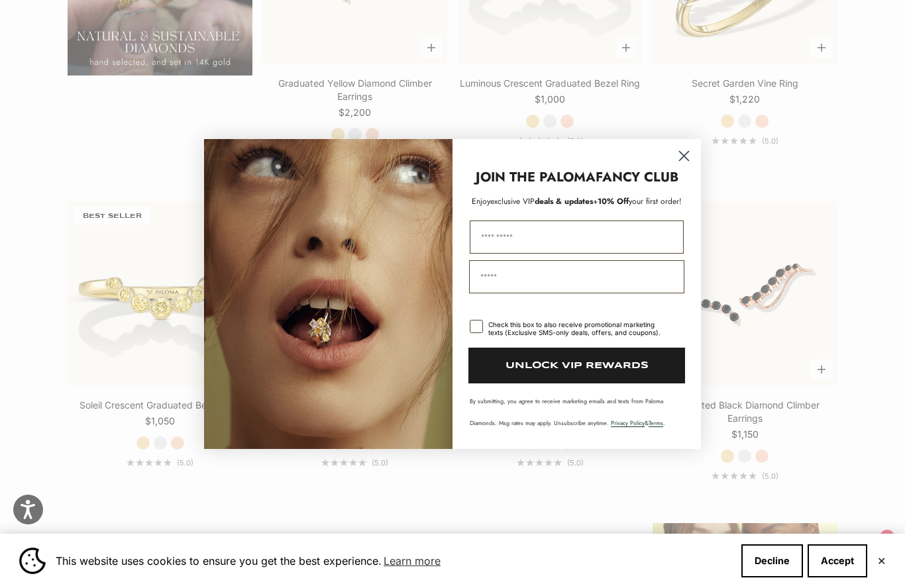  What do you see at coordinates (576, 366) in the screenshot?
I see `button: UNLOCK VIP REWARDS` at bounding box center [576, 366].